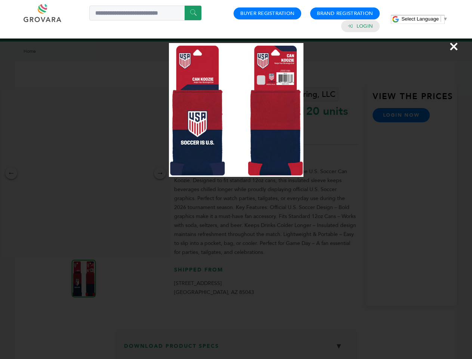 This screenshot has width=472, height=359. I want to click on a: Buyer Registration, so click(267, 13).